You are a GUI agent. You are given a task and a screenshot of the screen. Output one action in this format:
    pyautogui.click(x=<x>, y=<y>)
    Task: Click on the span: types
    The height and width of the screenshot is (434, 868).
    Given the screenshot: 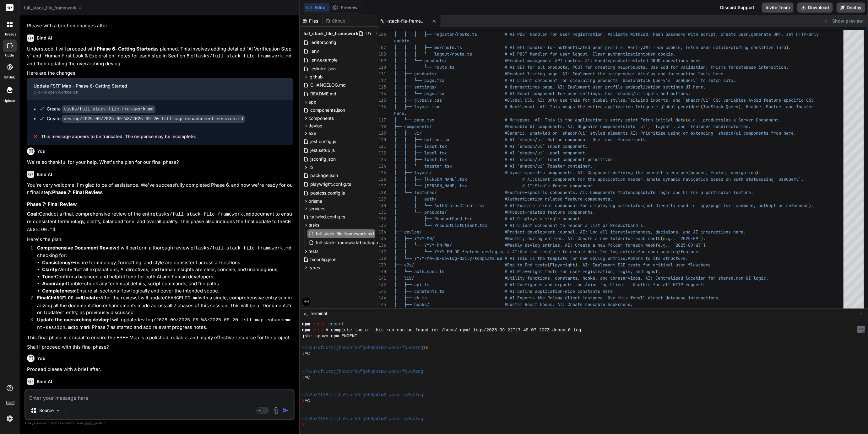 What is the action you would take?
    pyautogui.click(x=314, y=268)
    